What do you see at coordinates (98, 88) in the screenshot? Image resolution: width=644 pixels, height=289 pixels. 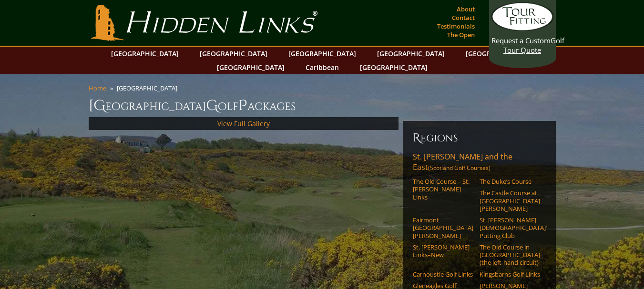 I see `a: Home` at bounding box center [98, 88].